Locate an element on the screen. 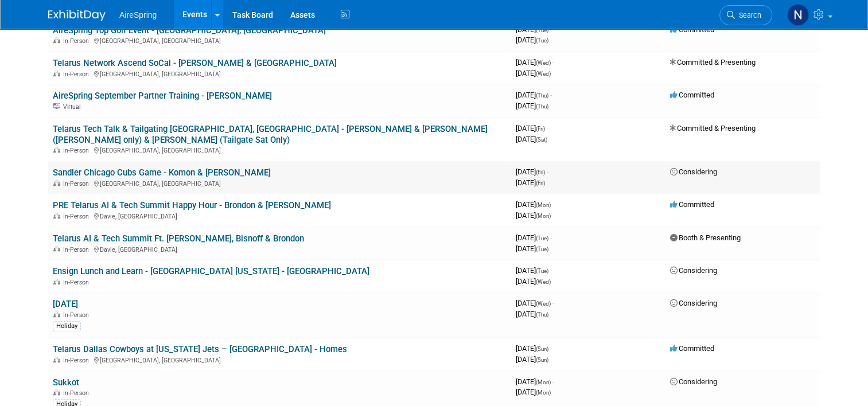  span: Virtual is located at coordinates (73, 107).